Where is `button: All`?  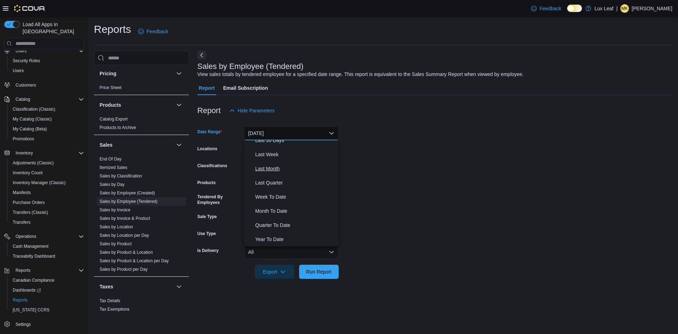 button: All is located at coordinates (292, 252).